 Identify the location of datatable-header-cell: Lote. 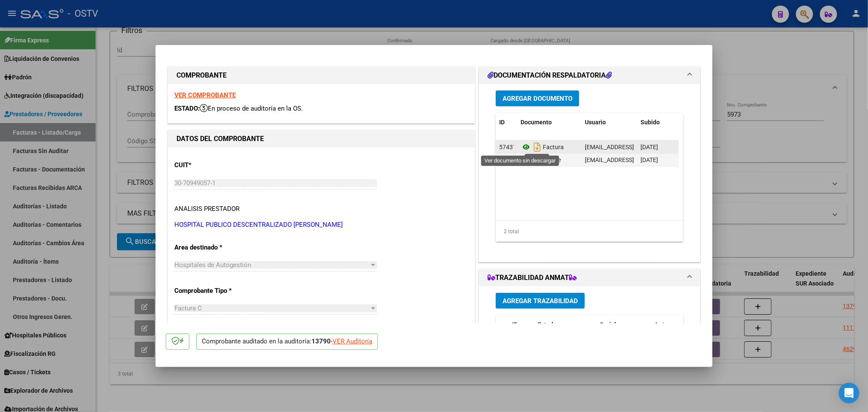
(670, 330).